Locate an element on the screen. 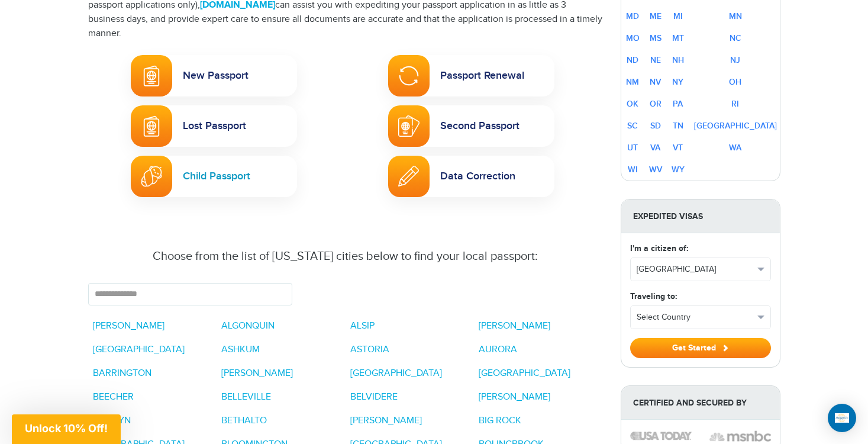 The height and width of the screenshot is (444, 868). a: New PassportNew Passport is located at coordinates (214, 76).